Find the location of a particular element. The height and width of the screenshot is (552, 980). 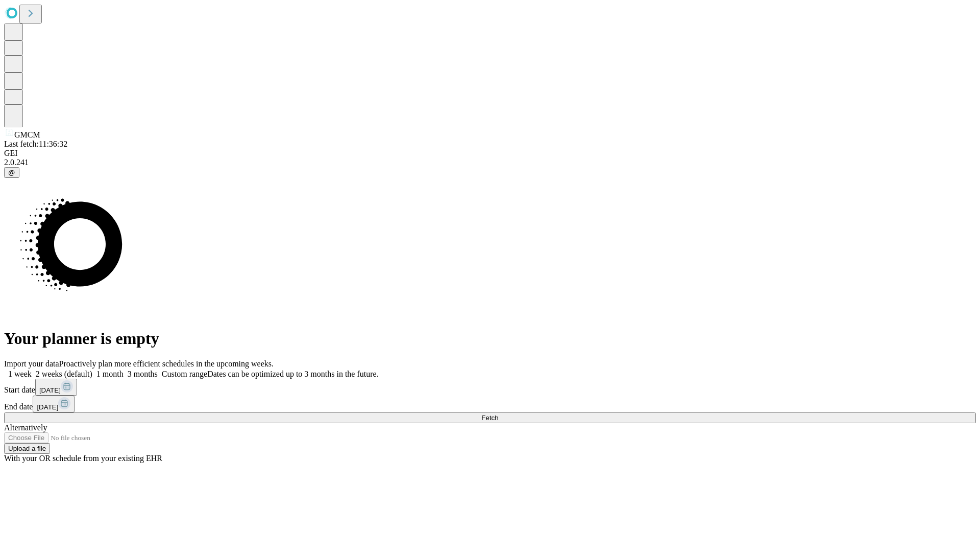

span: 3 months is located at coordinates (142, 373).